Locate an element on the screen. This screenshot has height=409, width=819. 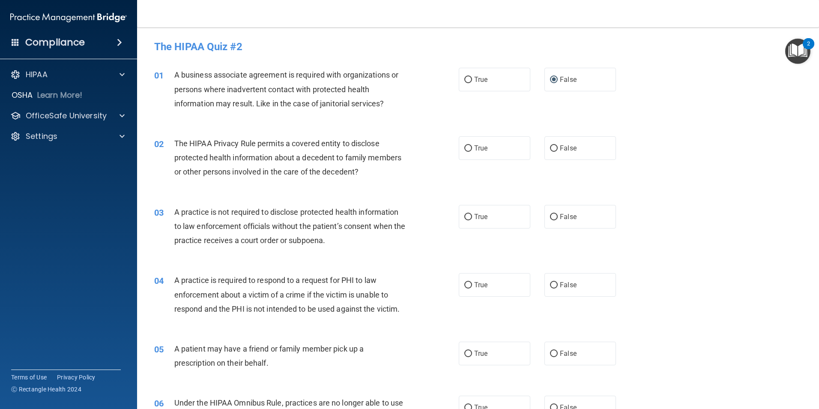
h4: The HIPAA Quiz #2 is located at coordinates (478, 47).